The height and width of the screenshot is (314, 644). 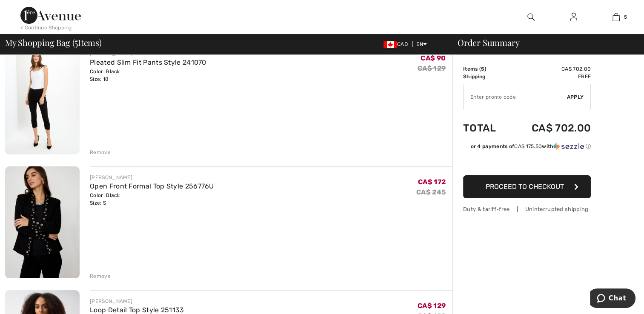 What do you see at coordinates (575, 97) in the screenshot?
I see `span: Apply` at bounding box center [575, 97].